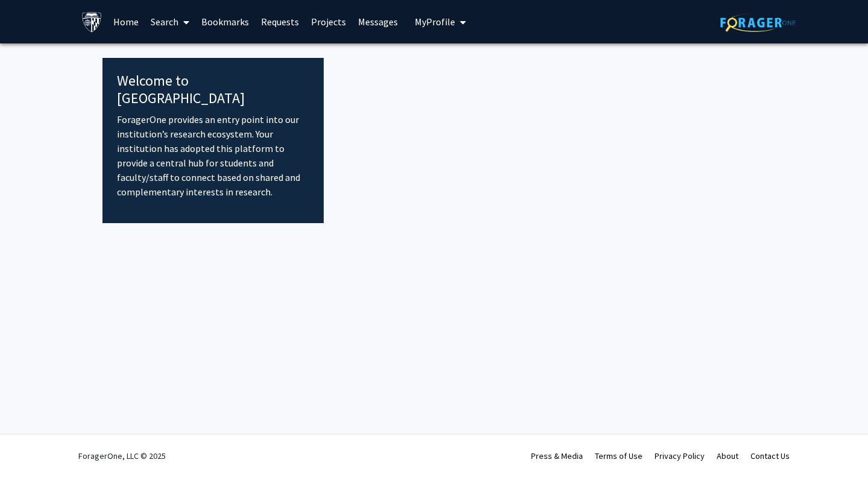  What do you see at coordinates (280, 22) in the screenshot?
I see `a: Requests` at bounding box center [280, 22].